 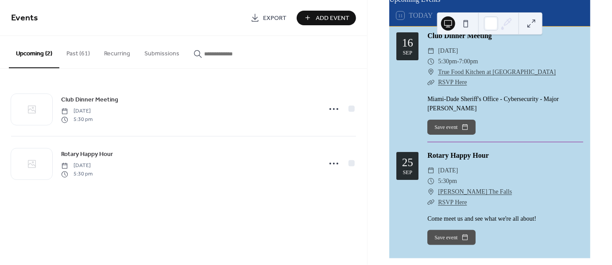 What do you see at coordinates (268, 18) in the screenshot?
I see `a: Export` at bounding box center [268, 18].